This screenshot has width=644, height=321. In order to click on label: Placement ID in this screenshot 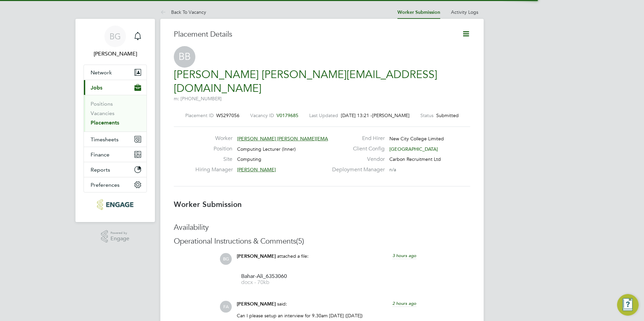, I will do `click(199, 116)`.